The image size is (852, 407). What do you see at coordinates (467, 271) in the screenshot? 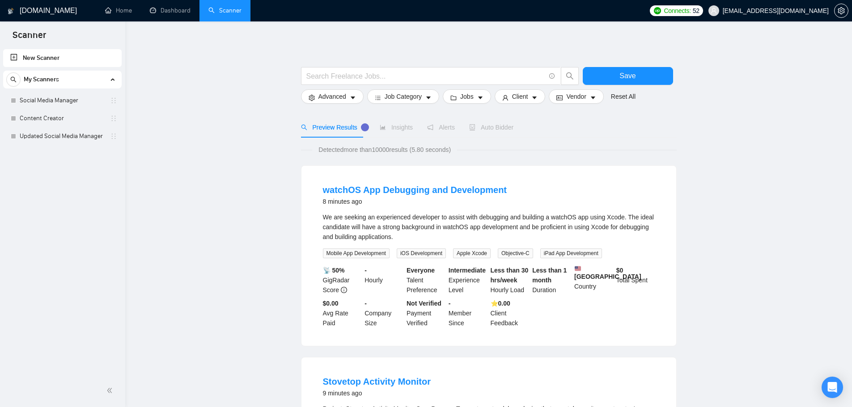
I see `b: Intermediate` at bounding box center [467, 271].